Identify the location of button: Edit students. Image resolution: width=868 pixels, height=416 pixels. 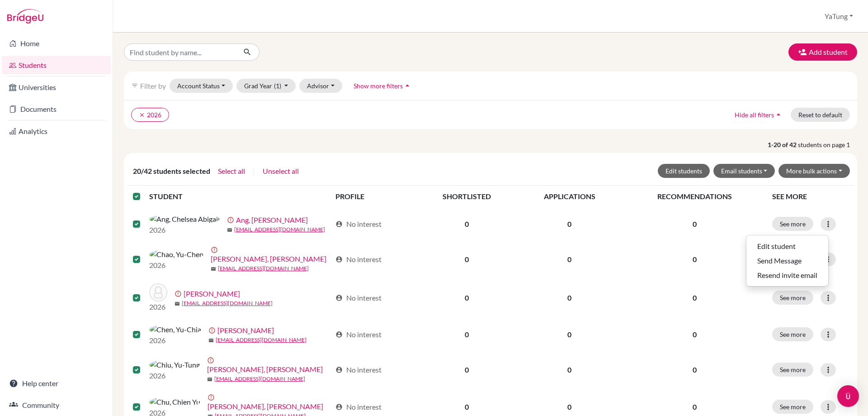
(684, 170).